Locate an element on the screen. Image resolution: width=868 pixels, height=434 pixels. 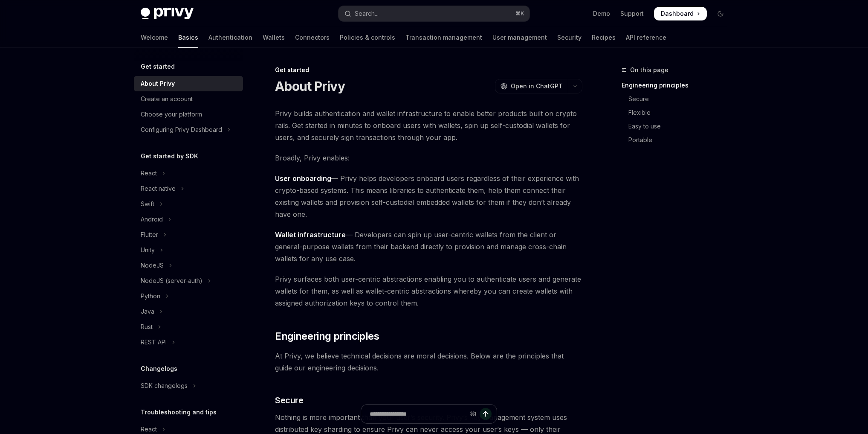
a: Security is located at coordinates (570, 38).